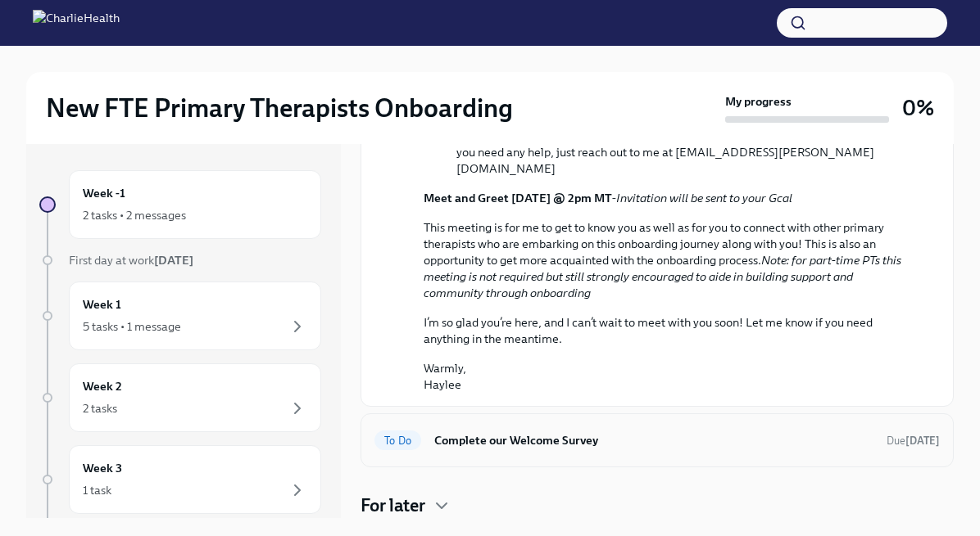 This screenshot has width=980, height=536. Describe the element at coordinates (393, 506) in the screenshot. I see `h4: For later` at that location.